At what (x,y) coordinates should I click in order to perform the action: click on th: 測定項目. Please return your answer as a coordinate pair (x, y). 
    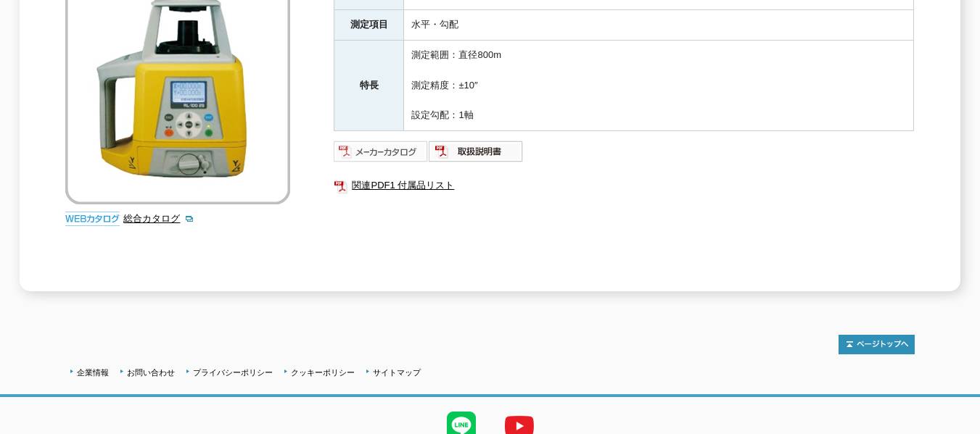
    Looking at the image, I should click on (369, 25).